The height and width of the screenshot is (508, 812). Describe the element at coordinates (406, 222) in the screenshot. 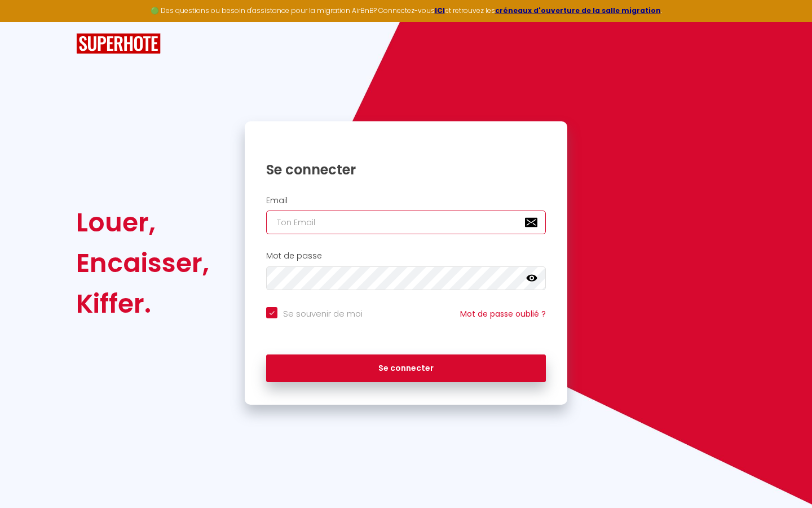

I see `input: Ton Email` at that location.